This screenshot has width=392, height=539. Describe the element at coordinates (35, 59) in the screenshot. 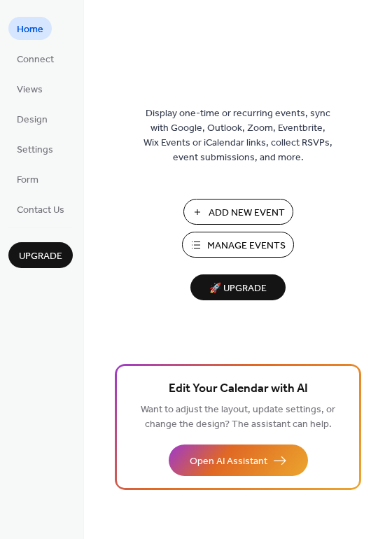

I see `a: Connect` at that location.